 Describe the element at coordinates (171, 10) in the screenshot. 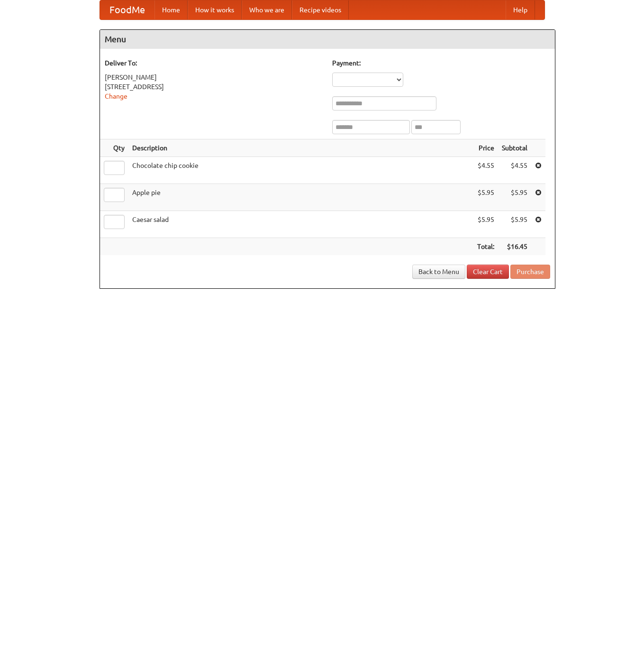

I see `a: Home` at that location.